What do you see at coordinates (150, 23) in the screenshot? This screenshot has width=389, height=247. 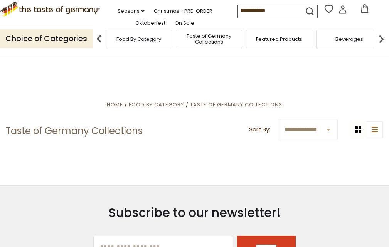 I see `a: Oktoberfest` at bounding box center [150, 23].